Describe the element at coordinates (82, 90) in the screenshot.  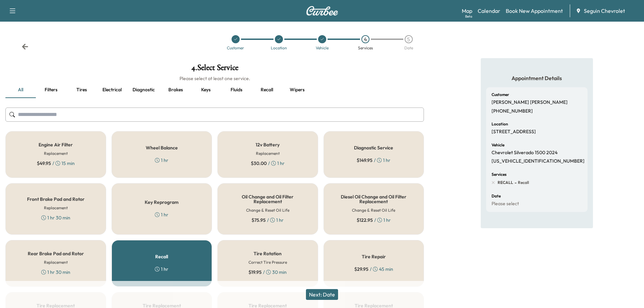
I see `button: Tires` at that location.